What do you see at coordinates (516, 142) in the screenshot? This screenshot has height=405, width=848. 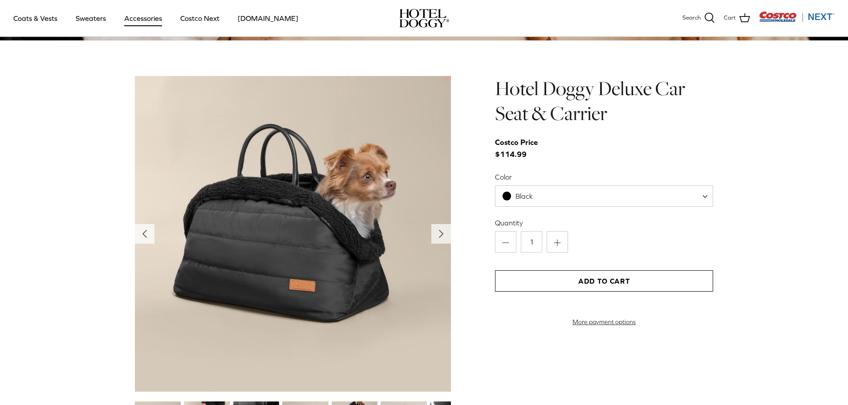 I see `div: Costco Price` at bounding box center [516, 142].